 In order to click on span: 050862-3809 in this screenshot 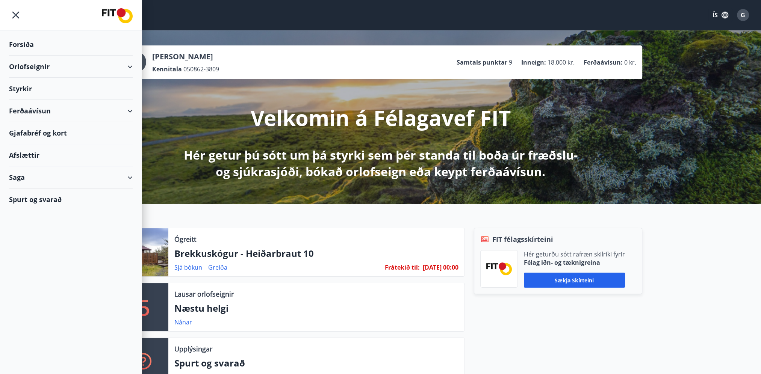, I will do `click(201, 69)`.